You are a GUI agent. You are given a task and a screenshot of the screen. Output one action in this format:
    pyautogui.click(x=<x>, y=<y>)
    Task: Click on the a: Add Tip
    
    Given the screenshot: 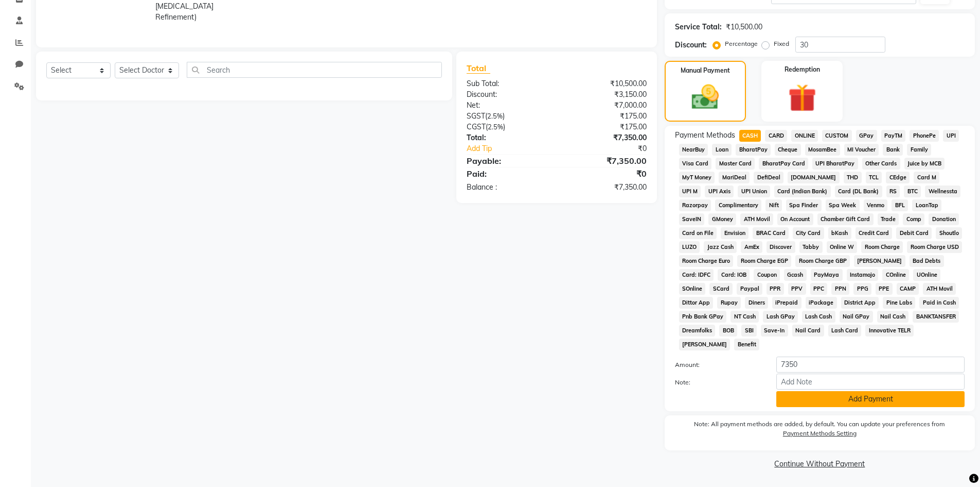 What is the action you would take?
    pyautogui.click(x=515, y=149)
    